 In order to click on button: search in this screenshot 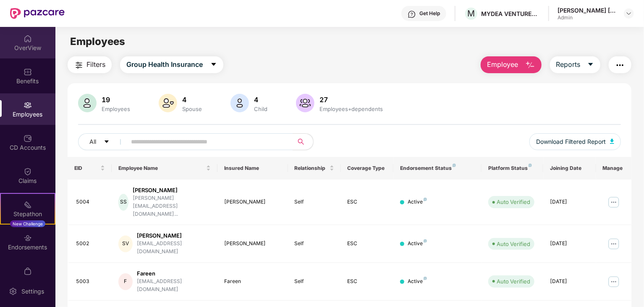, I will do `click(303, 142)`.